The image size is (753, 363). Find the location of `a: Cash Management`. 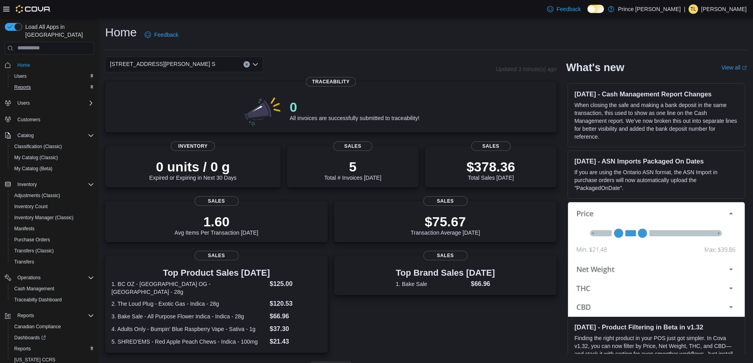

a: Cash Management is located at coordinates (34, 289).